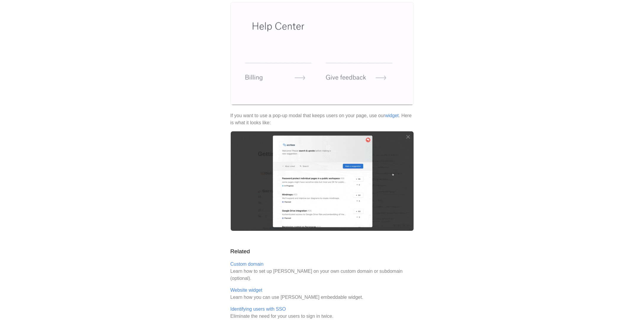 This screenshot has width=644, height=329. What do you see at coordinates (322, 251) in the screenshot?
I see `h2: Related` at bounding box center [322, 251].